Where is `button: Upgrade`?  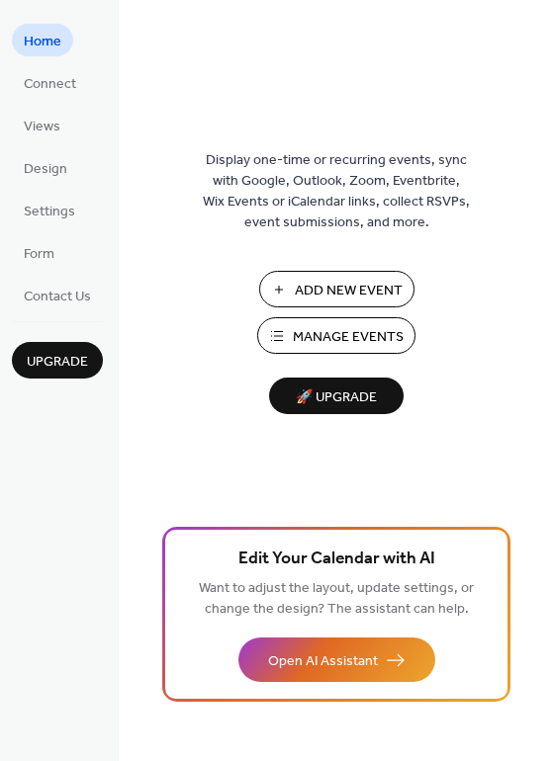 button: Upgrade is located at coordinates (57, 360).